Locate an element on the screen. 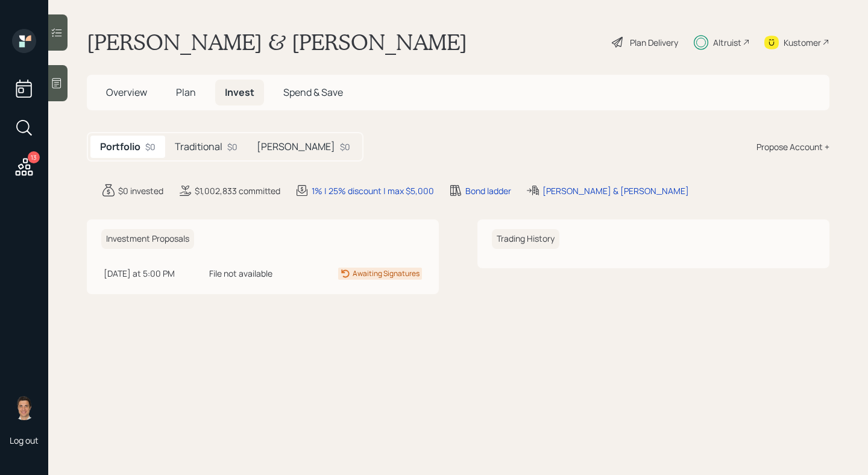 This screenshot has height=475, width=868. div: Altruist is located at coordinates (727, 43).